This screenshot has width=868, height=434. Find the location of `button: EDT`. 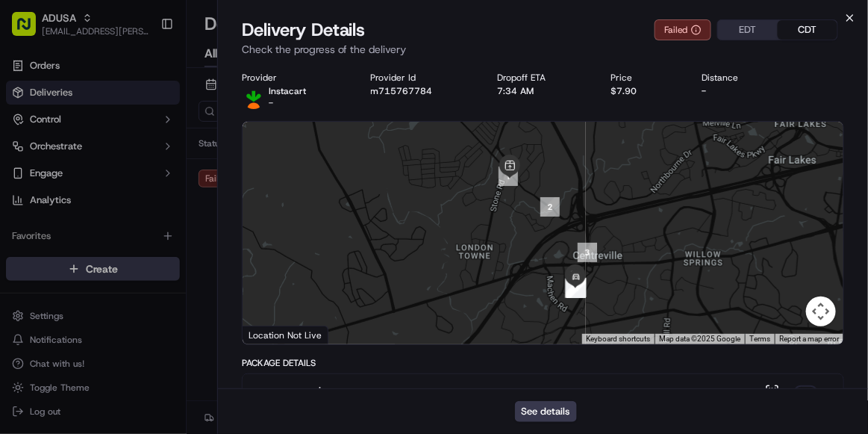

button: EDT is located at coordinates (748, 30).